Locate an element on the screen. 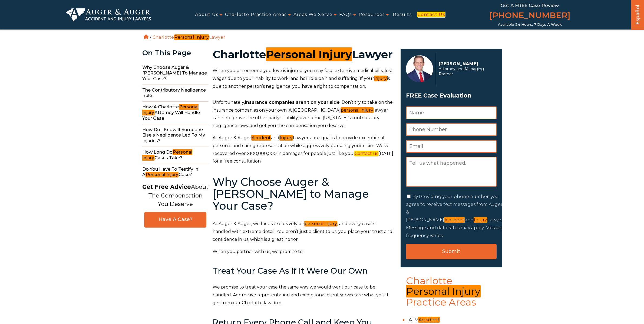 The image size is (644, 324). a: FAQs is located at coordinates (345, 15).